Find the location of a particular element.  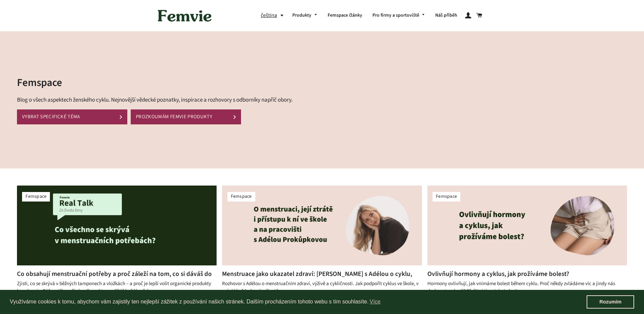

img: Menstruace jako ukazatel zdraví: Rozhovor s Adélou o cyklu, stravě a podpoře ve škole i v práci is located at coordinates (322, 225).